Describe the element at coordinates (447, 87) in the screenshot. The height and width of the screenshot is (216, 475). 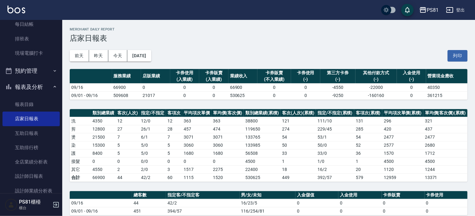
I see `td: 40350` at that location.